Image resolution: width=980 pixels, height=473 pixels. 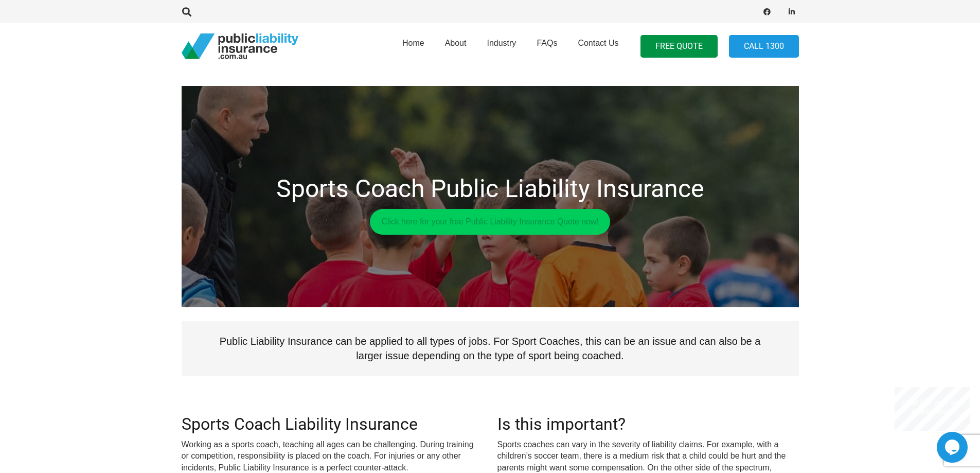 I want to click on a: FAQs, so click(x=547, y=46).